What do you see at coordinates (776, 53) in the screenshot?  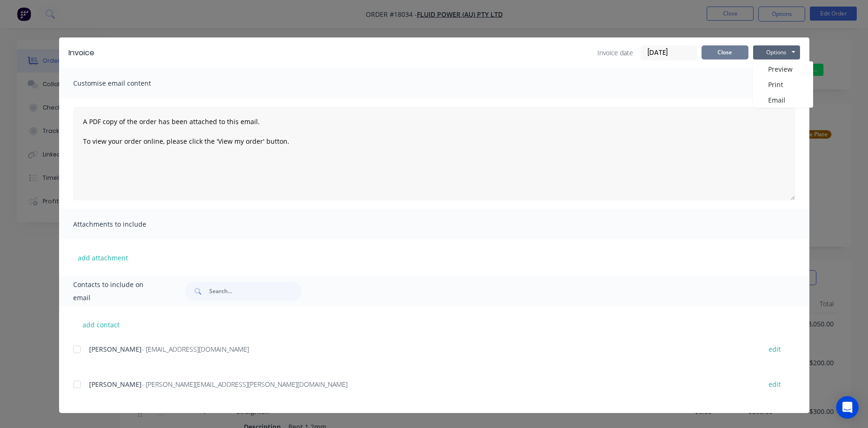 I see `button: Options` at bounding box center [776, 53].